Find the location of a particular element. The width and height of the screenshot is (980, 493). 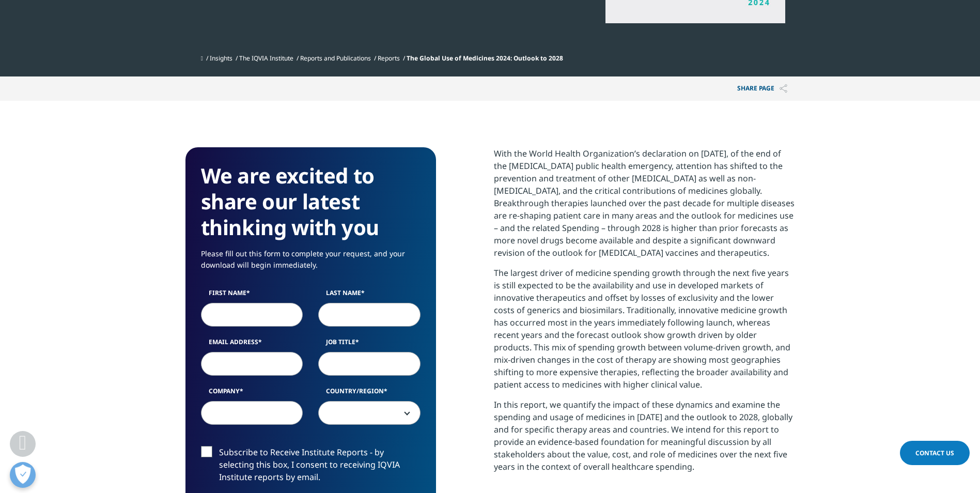

label: Subscribe to Receive Institute Reports - by selecting this box, I consent to receiving IQVIA Inst... is located at coordinates (311, 468).